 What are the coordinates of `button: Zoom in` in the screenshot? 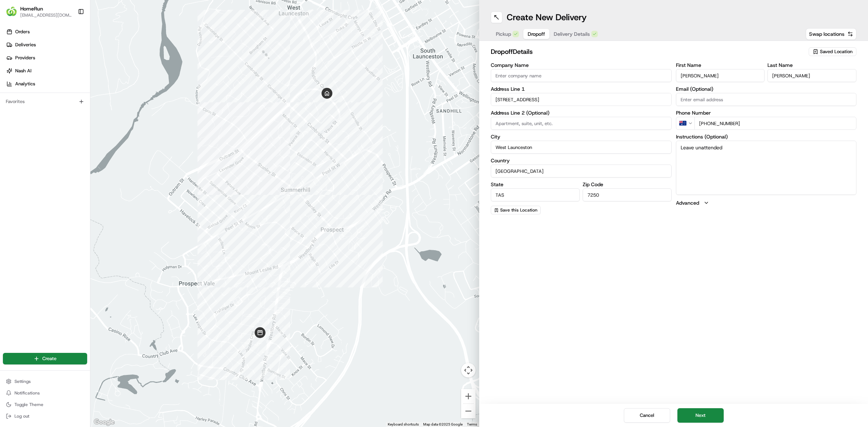 It's located at (469, 397).